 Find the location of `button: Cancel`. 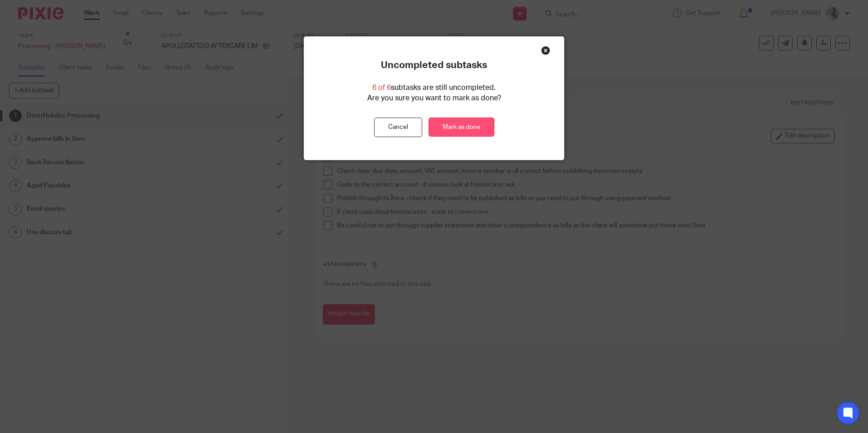

button: Cancel is located at coordinates (398, 127).